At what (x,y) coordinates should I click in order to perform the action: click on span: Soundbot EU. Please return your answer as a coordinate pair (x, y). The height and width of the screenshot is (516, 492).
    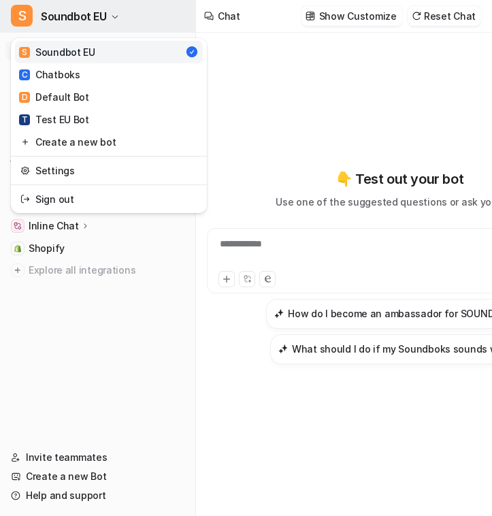
    Looking at the image, I should click on (73, 16).